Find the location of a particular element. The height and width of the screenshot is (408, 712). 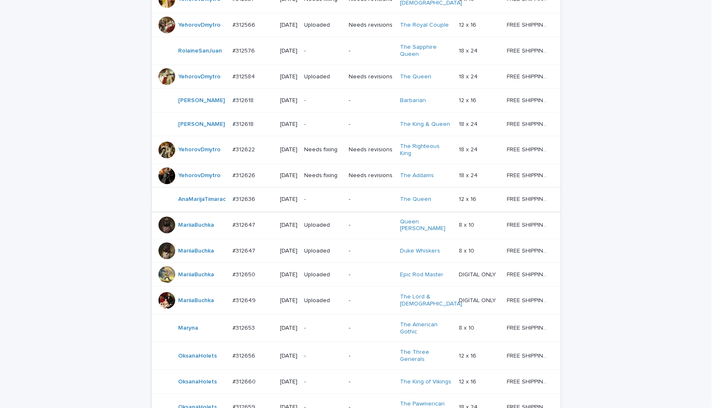

p: #312653 is located at coordinates (245, 327).